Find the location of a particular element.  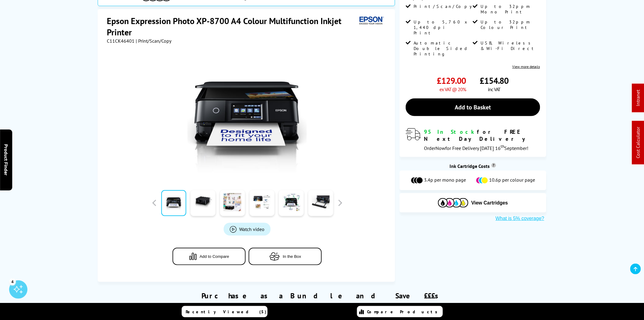

span: Compare Products is located at coordinates (404, 312).